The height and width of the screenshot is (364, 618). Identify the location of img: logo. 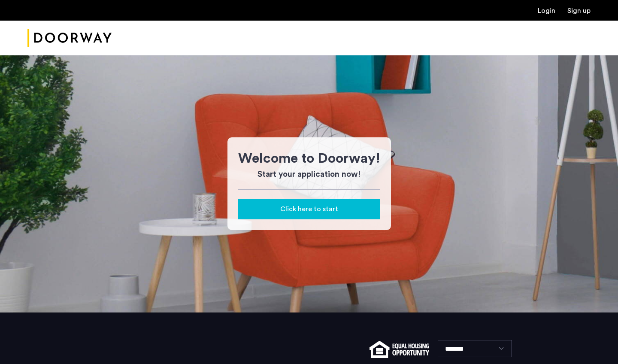
(69, 38).